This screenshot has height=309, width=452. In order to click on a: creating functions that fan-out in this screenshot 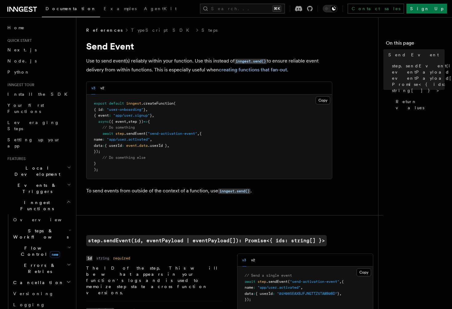, I will do `click(253, 70)`.